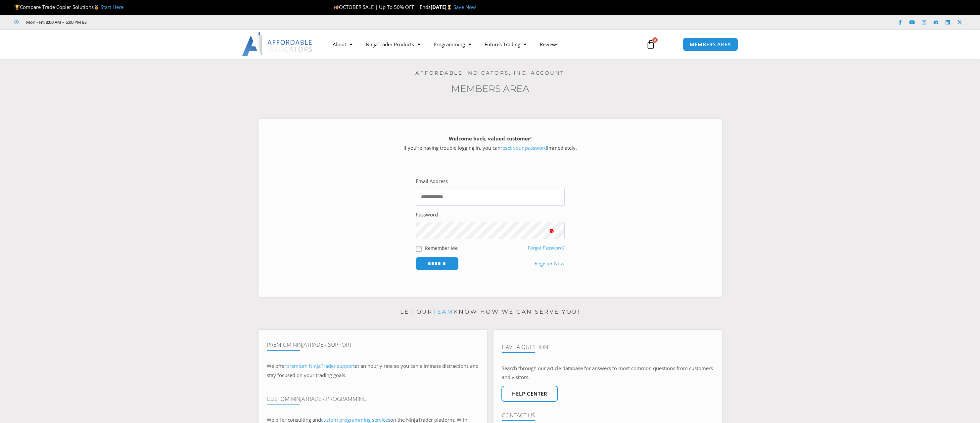 This screenshot has height=423, width=980. Describe the element at coordinates (482, 44) in the screenshot. I see `nav: Menu` at that location.